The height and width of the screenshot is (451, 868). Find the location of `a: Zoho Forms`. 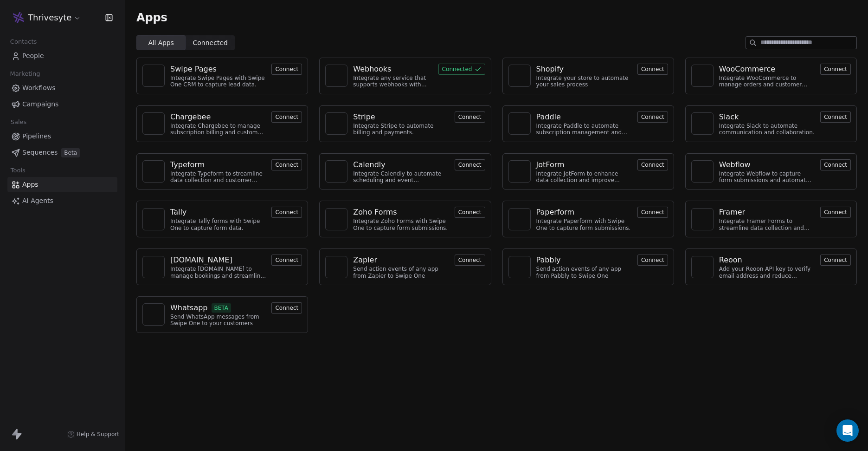

a: Zoho Forms is located at coordinates (401, 212).